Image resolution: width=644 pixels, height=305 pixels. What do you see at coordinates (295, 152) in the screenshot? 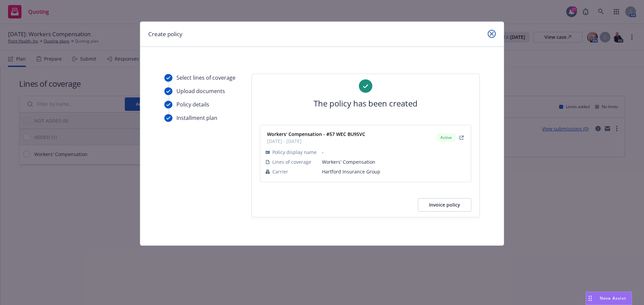
I see `span: Policy display name` at bounding box center [295, 152].